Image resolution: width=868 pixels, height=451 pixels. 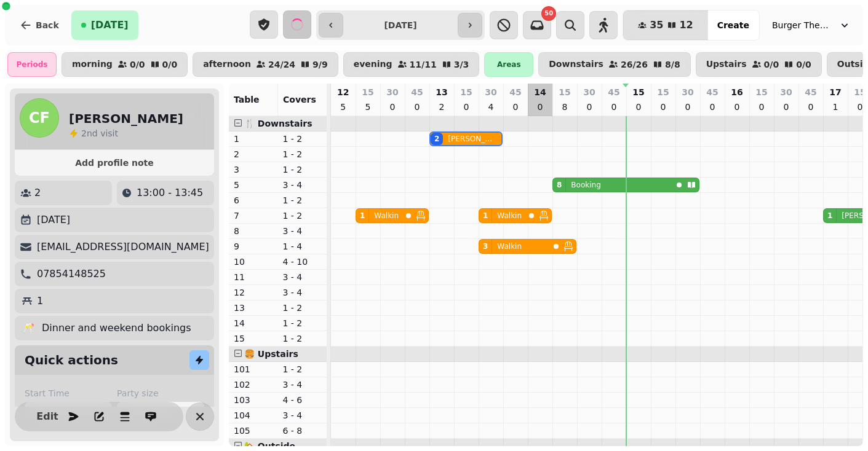 I want to click on p: 14, so click(x=253, y=324).